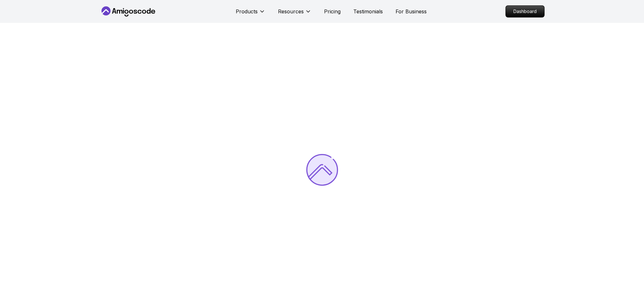 The height and width of the screenshot is (294, 644). Describe the element at coordinates (368, 11) in the screenshot. I see `a: Testimonials` at that location.